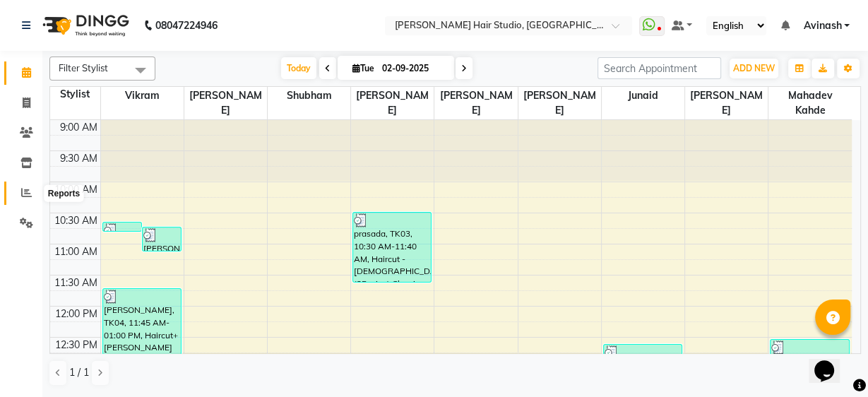 The height and width of the screenshot is (397, 868). Describe the element at coordinates (84, 25) in the screenshot. I see `img: logo` at that location.